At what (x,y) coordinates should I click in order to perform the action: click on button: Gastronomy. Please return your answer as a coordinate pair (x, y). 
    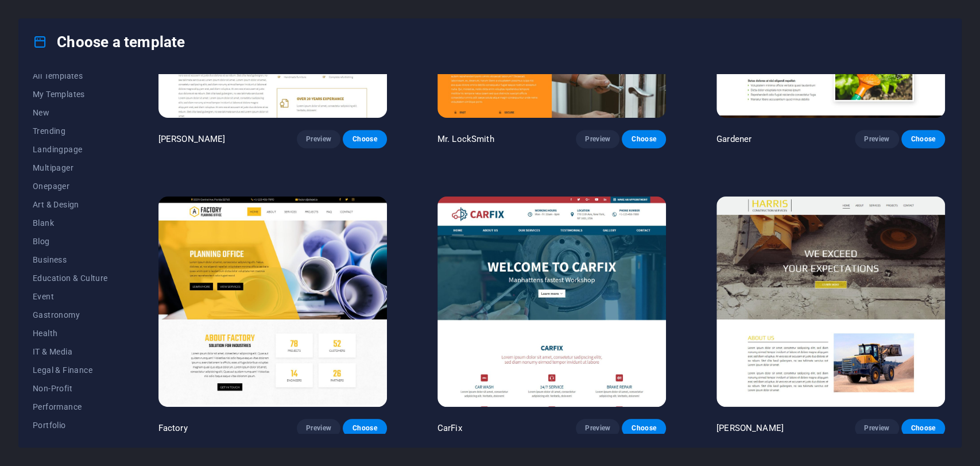
    Looking at the image, I should click on (70, 315).